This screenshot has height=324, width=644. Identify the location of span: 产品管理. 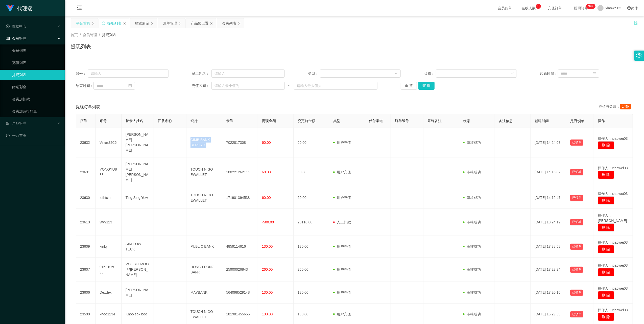
(16, 123).